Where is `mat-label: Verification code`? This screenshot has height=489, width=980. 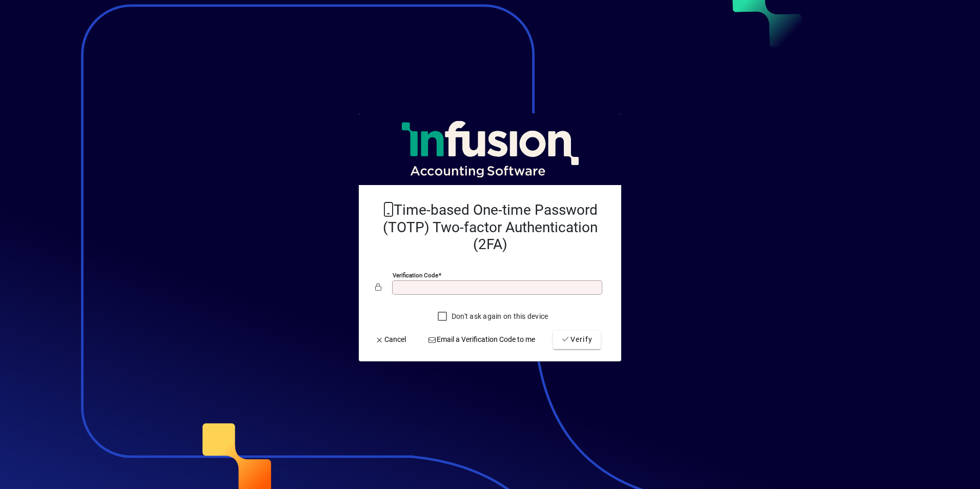 mat-label: Verification code is located at coordinates (415, 276).